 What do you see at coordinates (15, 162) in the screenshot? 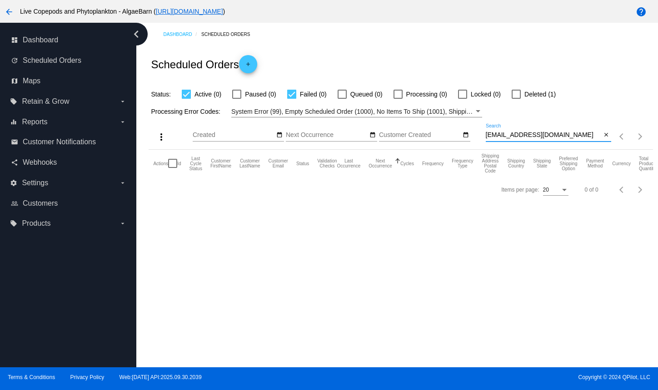
I see `i: share` at bounding box center [15, 162].